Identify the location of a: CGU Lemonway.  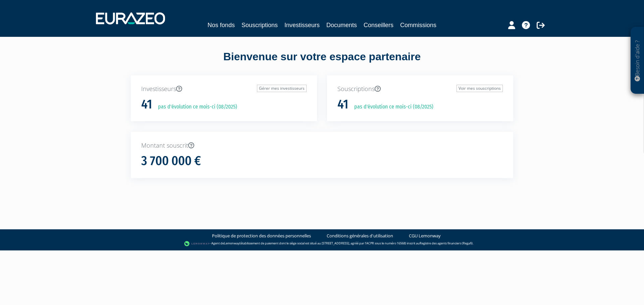
(425, 236).